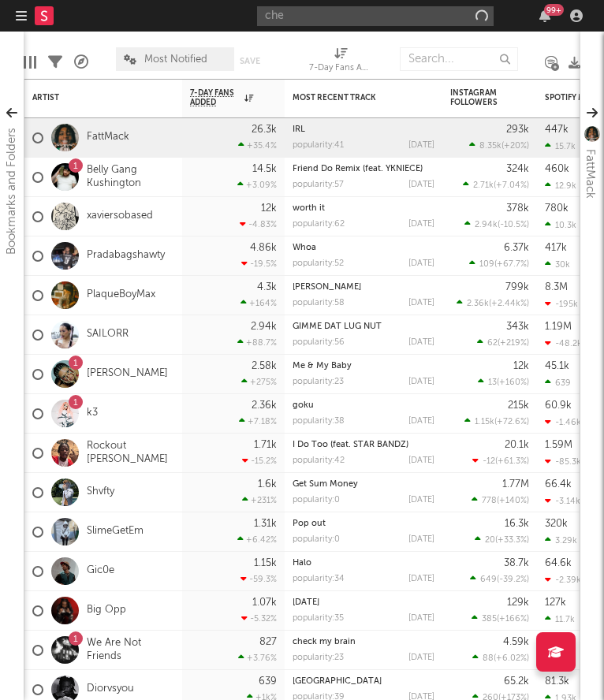 Image resolution: width=604 pixels, height=700 pixels. I want to click on a: Belly Gang Kushington, so click(130, 177).